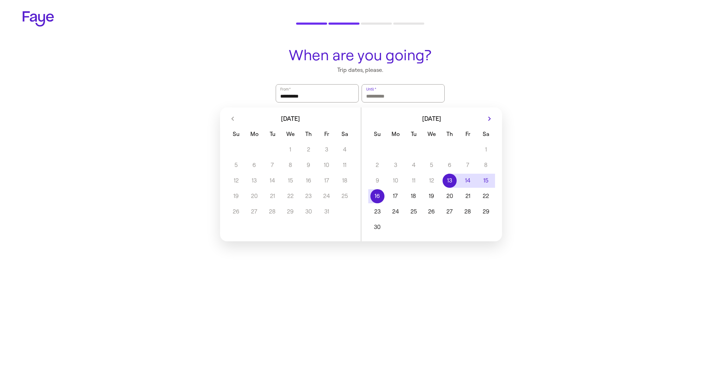  Describe the element at coordinates (468, 181) in the screenshot. I see `button: 14` at that location.